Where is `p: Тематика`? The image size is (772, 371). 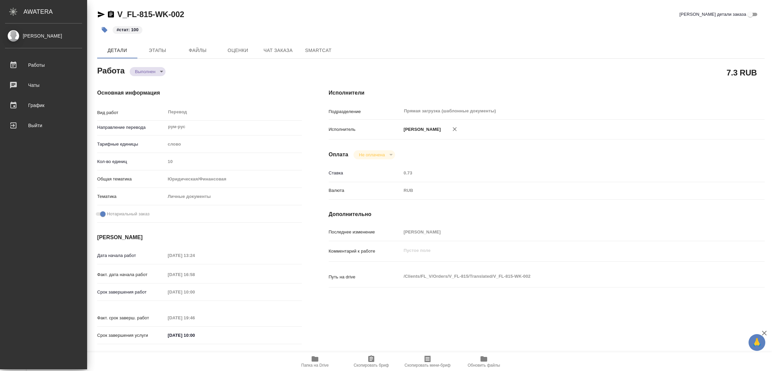 p: Тематика is located at coordinates (131, 196).